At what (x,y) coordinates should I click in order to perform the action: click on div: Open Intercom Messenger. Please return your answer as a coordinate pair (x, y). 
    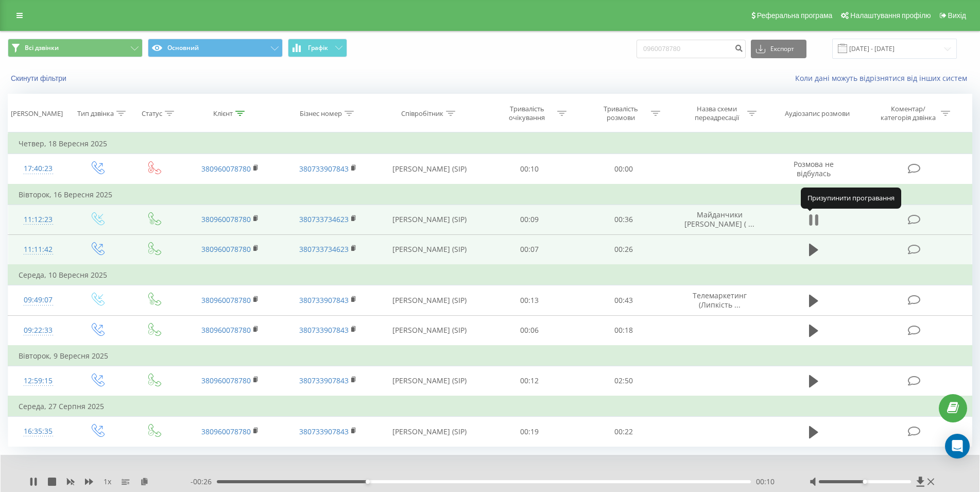
    Looking at the image, I should click on (957, 446).